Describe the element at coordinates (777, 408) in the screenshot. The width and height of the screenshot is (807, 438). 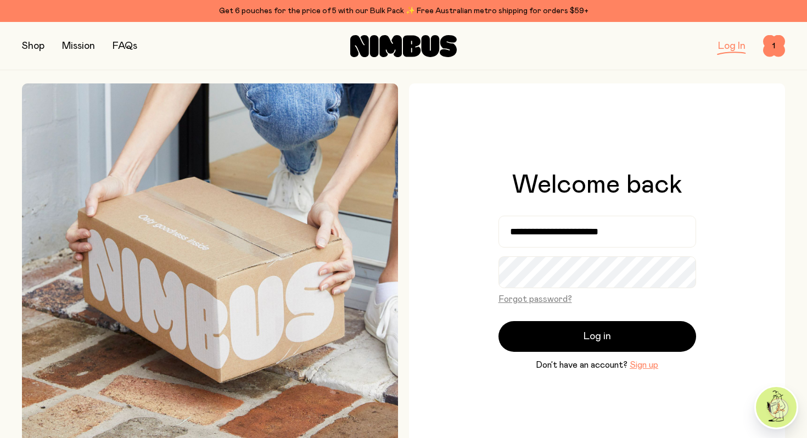
I see `img: agent` at that location.